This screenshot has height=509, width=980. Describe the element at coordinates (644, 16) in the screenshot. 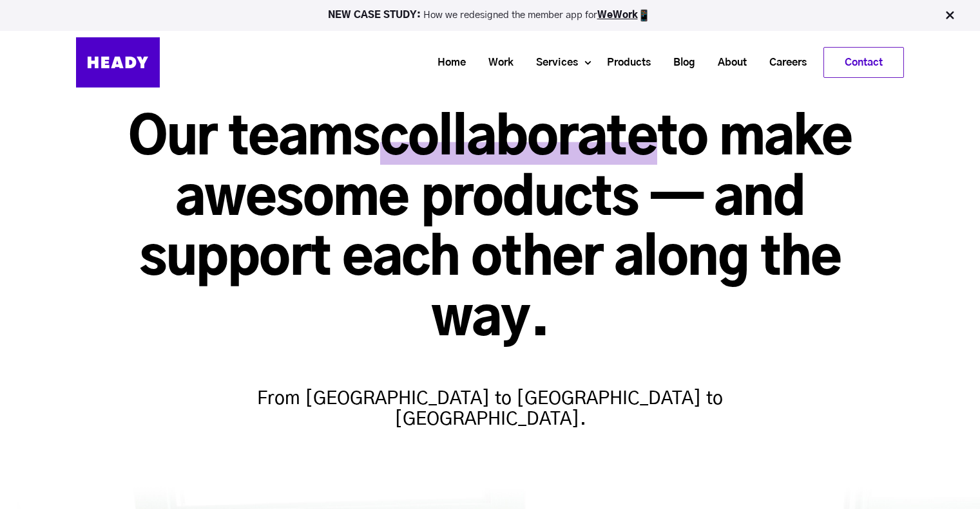

I see `img: app emoji` at that location.